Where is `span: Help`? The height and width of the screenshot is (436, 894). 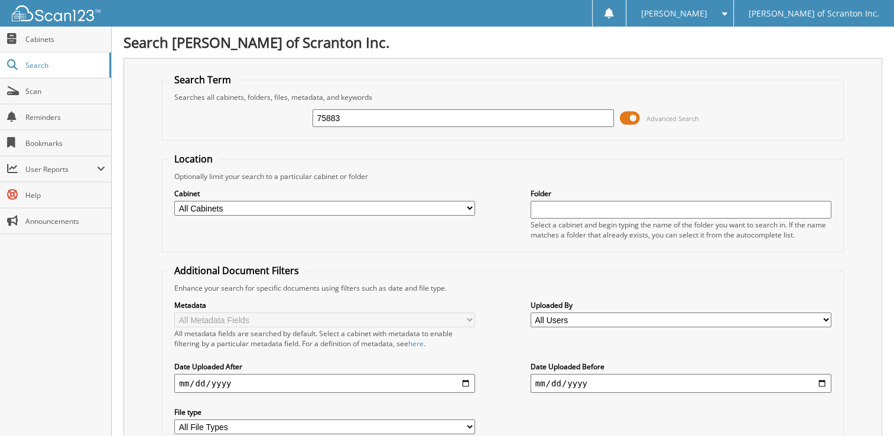 span: Help is located at coordinates (65, 195).